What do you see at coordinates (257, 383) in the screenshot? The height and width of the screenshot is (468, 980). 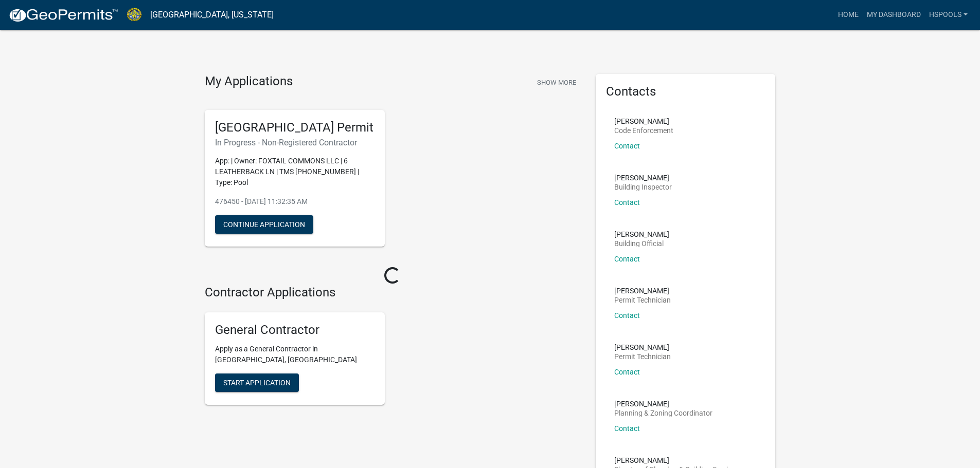 I see `button: Start Application` at bounding box center [257, 383].